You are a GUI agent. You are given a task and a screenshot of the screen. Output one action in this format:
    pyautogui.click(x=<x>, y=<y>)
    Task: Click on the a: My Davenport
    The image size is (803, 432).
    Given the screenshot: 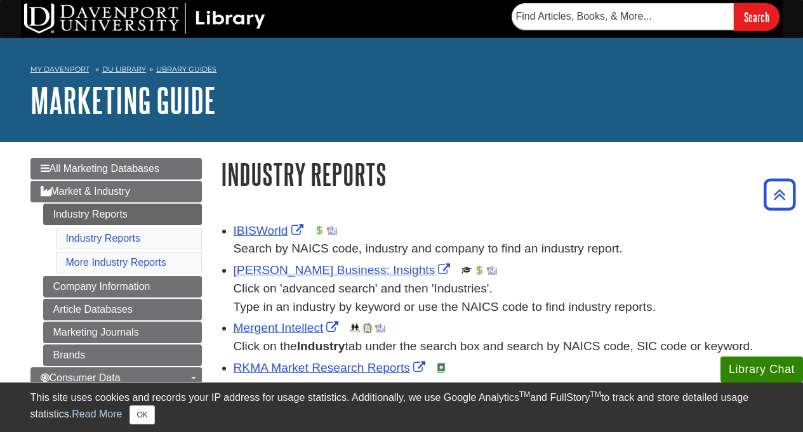 What is the action you would take?
    pyautogui.click(x=60, y=69)
    